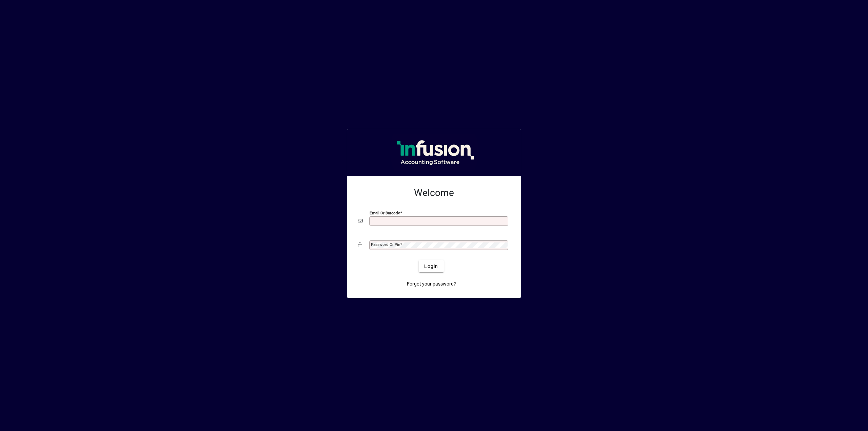  I want to click on mat-label: Password or Pin, so click(385, 244).